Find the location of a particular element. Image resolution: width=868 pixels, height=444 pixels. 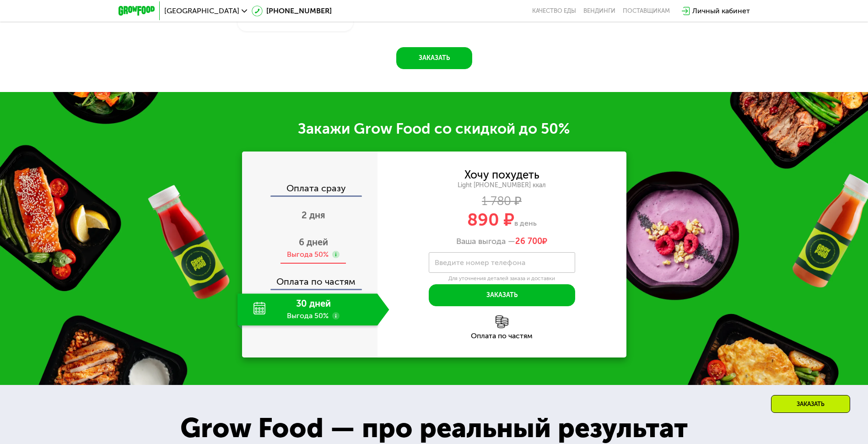

span: 890 ₽ is located at coordinates (491, 220).